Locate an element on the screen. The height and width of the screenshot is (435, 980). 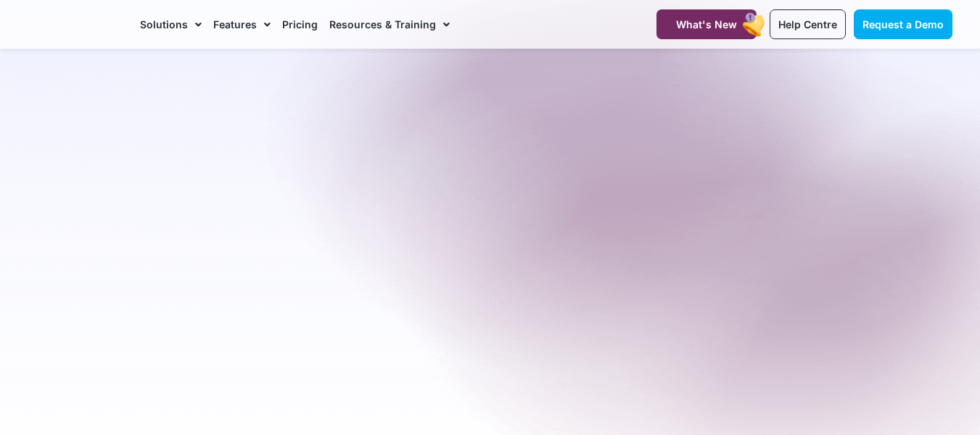
span: Help Centre is located at coordinates (807, 24).